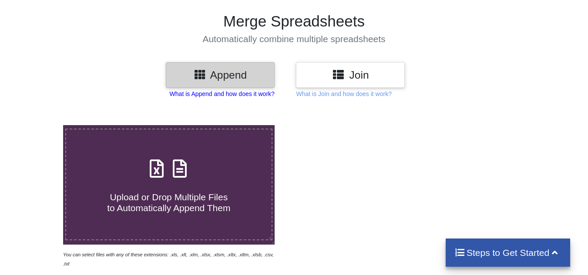 Image resolution: width=588 pixels, height=275 pixels. Describe the element at coordinates (168, 203) in the screenshot. I see `span: Upload or Drop Multiple Files to Automatically Append Them` at that location.